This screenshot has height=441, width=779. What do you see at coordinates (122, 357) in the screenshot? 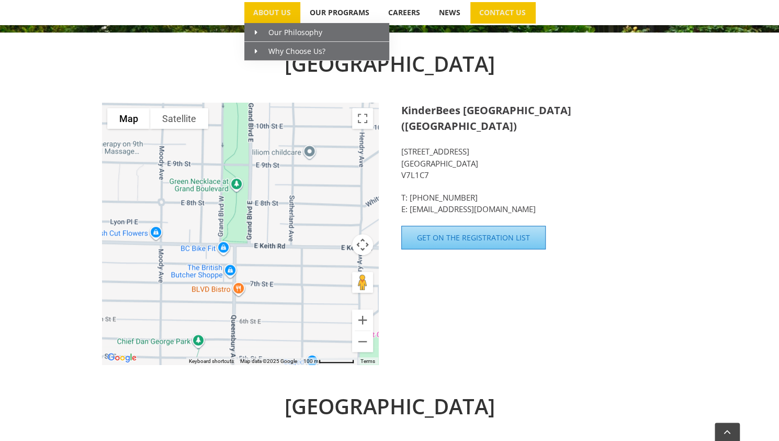
I see `img: Google` at bounding box center [122, 357].